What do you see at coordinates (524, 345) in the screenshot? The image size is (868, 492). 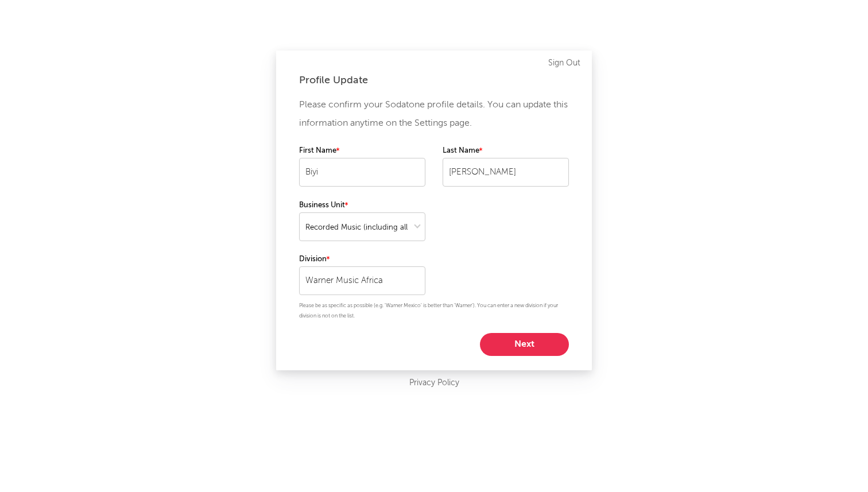 I see `button: Next` at bounding box center [524, 345].